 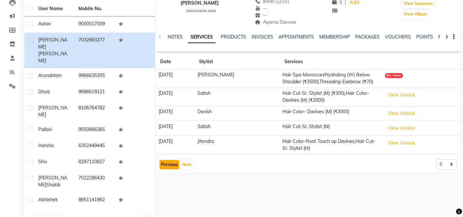 I want to click on span: Harsha, so click(x=46, y=146).